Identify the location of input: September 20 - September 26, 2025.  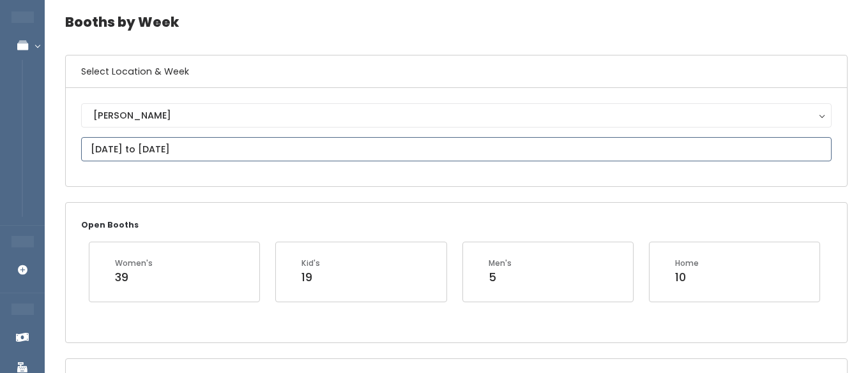
(456, 150).